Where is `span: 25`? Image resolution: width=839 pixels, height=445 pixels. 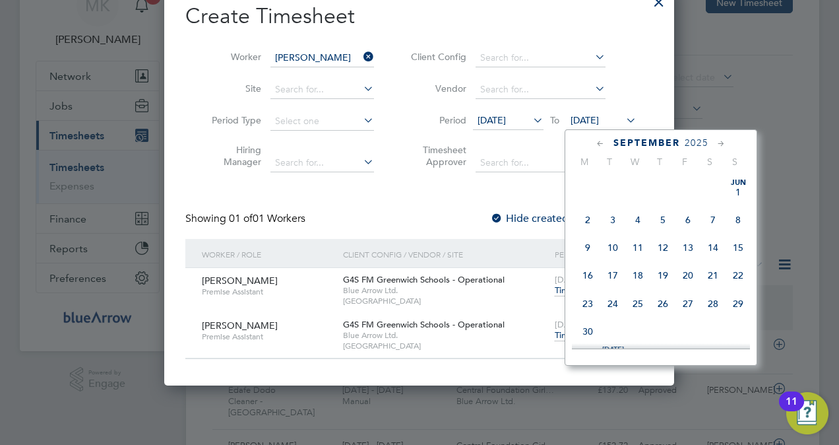
span: 25 is located at coordinates (638, 304).